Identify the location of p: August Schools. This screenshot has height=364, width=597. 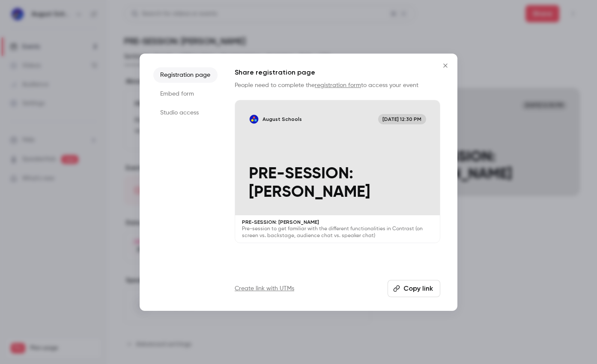
(282, 119).